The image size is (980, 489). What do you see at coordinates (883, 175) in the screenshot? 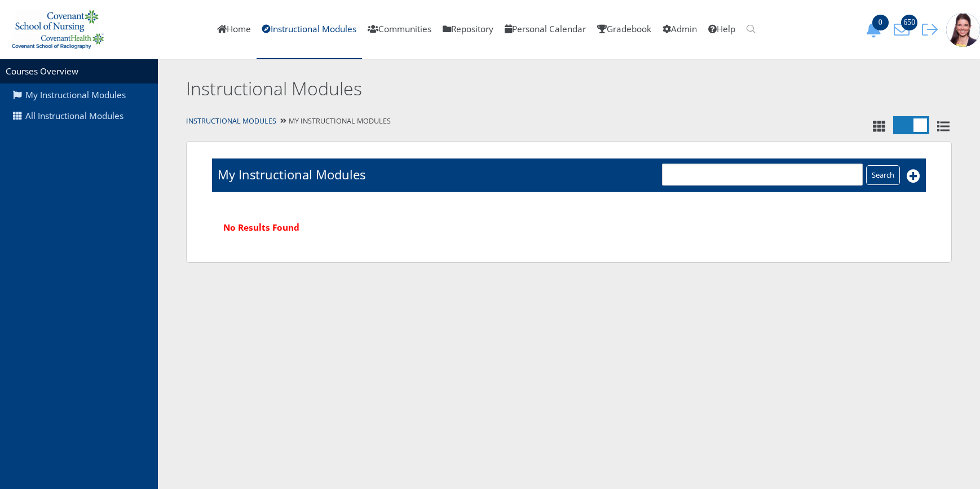
I see `input: Search` at bounding box center [883, 175].